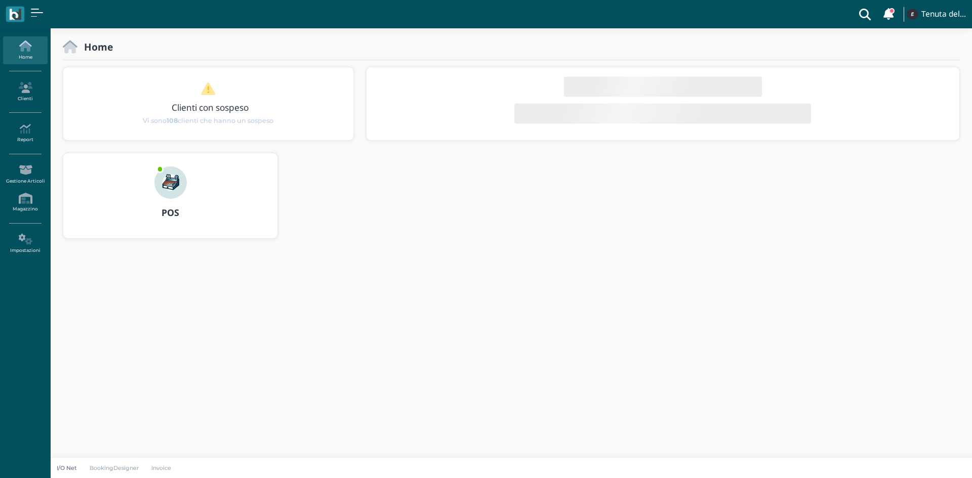 The width and height of the screenshot is (972, 478). What do you see at coordinates (25, 50) in the screenshot?
I see `a: Home` at bounding box center [25, 50].